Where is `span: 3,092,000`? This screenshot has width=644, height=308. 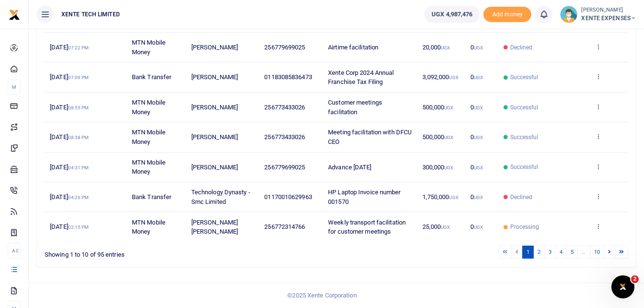 span: 3,092,000 is located at coordinates (440, 77).